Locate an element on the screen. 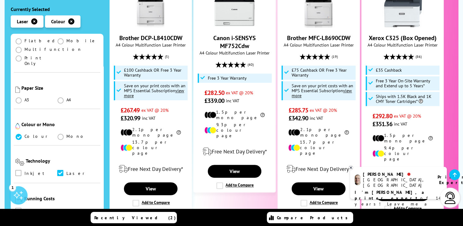  a: Compare Products is located at coordinates (310, 217).